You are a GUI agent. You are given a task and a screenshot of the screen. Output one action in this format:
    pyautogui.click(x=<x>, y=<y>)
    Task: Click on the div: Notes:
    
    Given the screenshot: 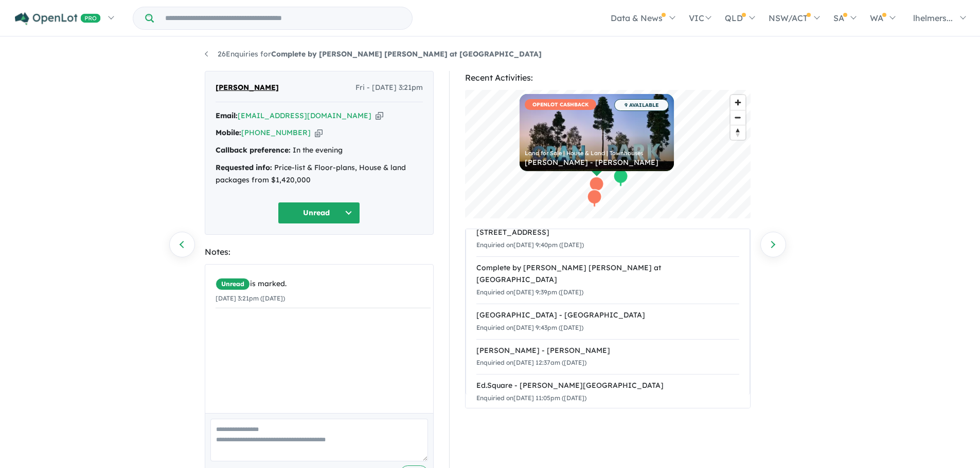 What is the action you would take?
    pyautogui.click(x=319, y=252)
    